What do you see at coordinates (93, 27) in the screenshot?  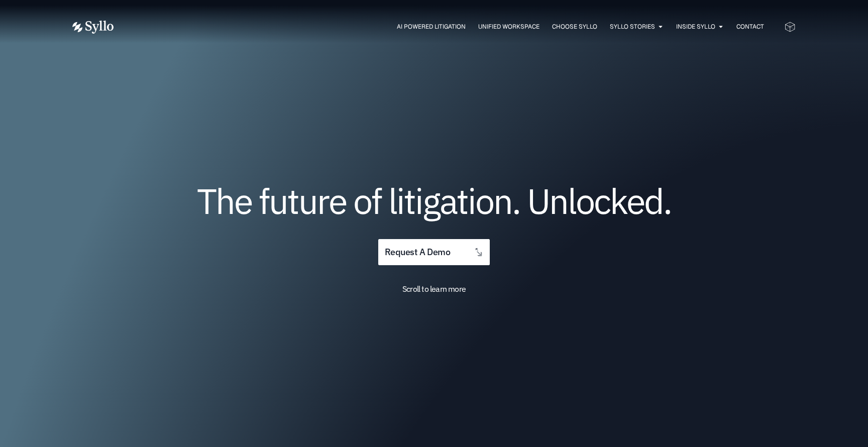 I see `img: Vector` at bounding box center [93, 27].